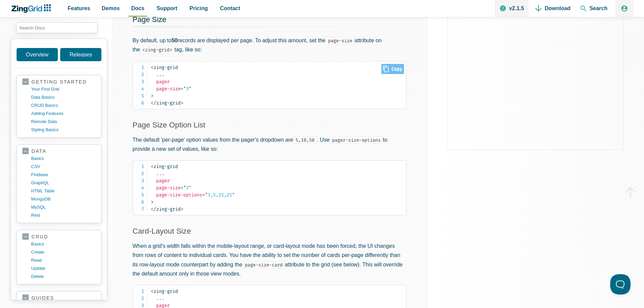  What do you see at coordinates (59, 298) in the screenshot?
I see `a: guides` at bounding box center [59, 298].